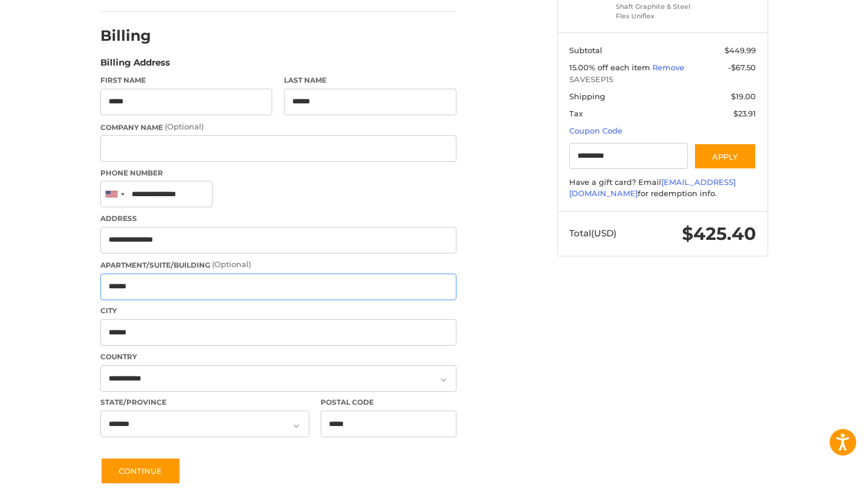 The image size is (868, 491). Describe the element at coordinates (742, 67) in the screenshot. I see `span: -$67.50` at that location.